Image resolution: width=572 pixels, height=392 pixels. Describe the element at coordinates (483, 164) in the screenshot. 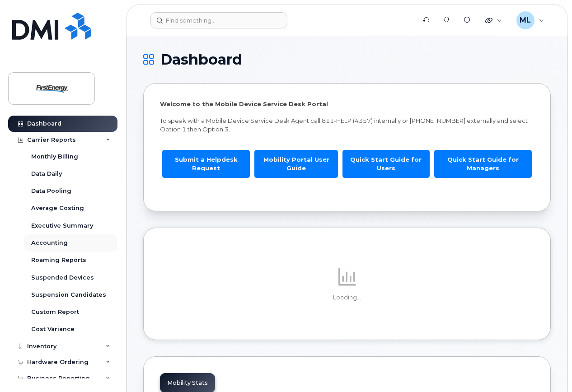

I see `a: Quick Start Guide for Managers` at that location.